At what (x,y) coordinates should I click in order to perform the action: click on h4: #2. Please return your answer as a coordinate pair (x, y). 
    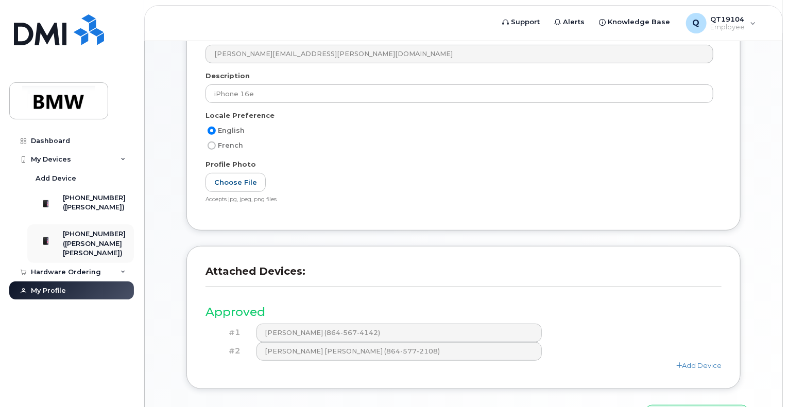
    Looking at the image, I should click on (227, 351).